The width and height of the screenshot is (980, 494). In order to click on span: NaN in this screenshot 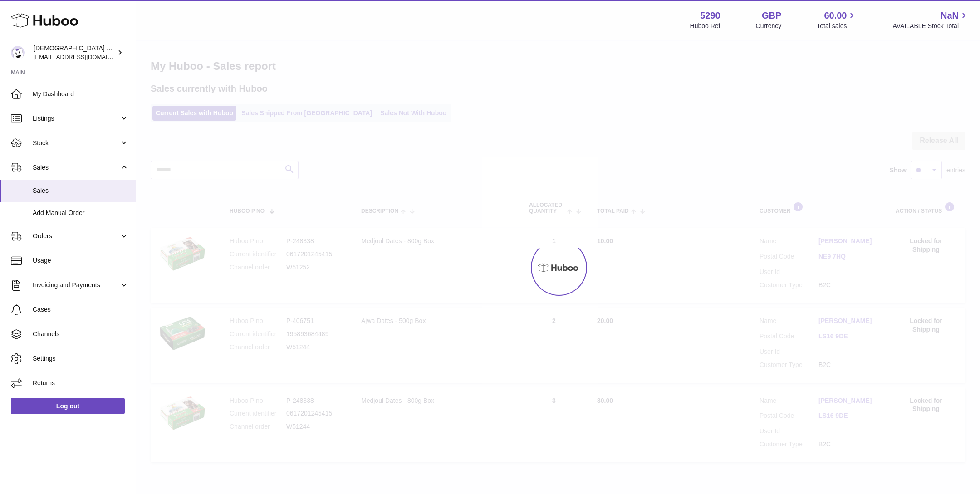, I will do `click(949, 15)`.